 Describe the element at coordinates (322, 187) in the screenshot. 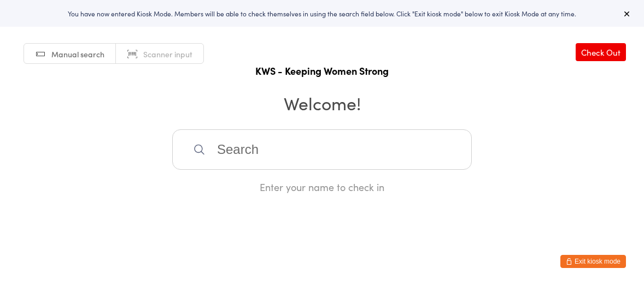

I see `div: Enter your name to check in` at that location.